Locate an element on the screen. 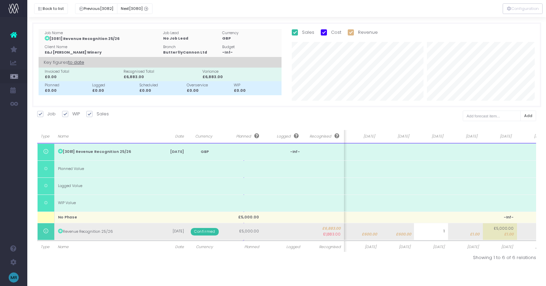 The height and width of the screenshot is (286, 546). td: Revenue Recognition 25/26 is located at coordinates (105, 231).